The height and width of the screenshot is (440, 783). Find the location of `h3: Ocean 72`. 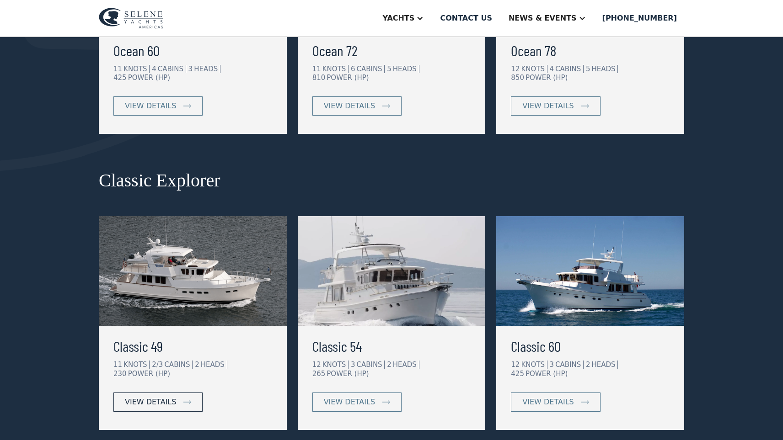

h3: Ocean 72 is located at coordinates (392, 50).